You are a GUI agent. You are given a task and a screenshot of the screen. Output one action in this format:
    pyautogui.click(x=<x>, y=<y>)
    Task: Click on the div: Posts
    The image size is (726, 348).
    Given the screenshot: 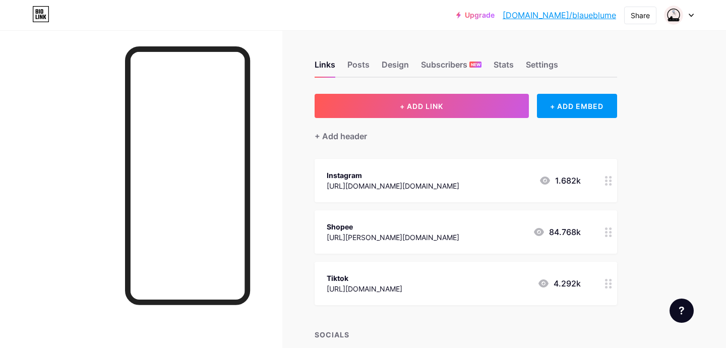 What is the action you would take?
    pyautogui.click(x=359, y=68)
    